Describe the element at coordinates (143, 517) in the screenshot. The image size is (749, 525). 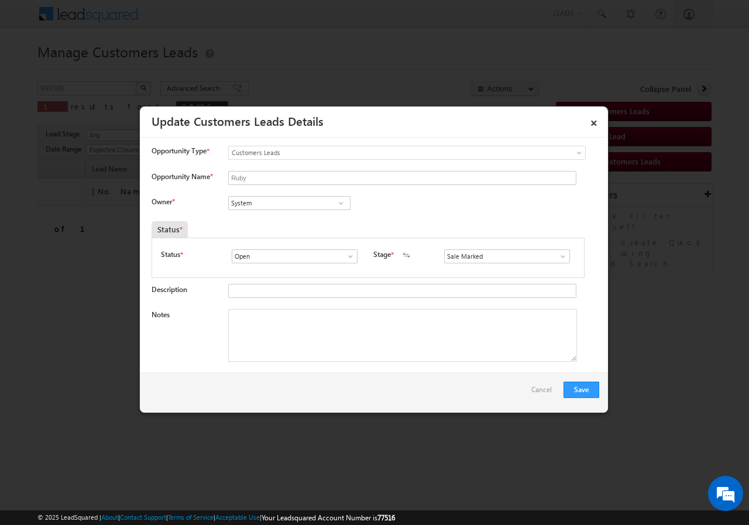
I see `a: Contact Support` at that location.